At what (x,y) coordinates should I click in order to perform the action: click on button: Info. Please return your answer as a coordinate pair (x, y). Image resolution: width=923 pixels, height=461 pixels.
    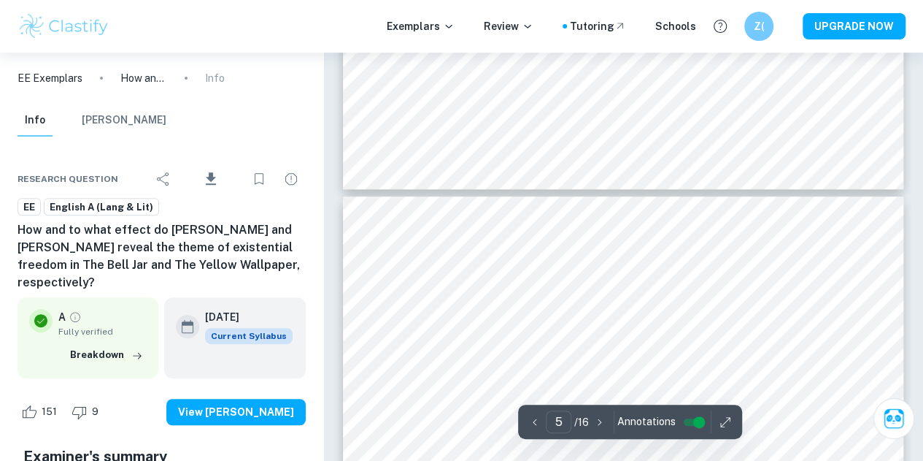
    Looking at the image, I should click on (35, 120).